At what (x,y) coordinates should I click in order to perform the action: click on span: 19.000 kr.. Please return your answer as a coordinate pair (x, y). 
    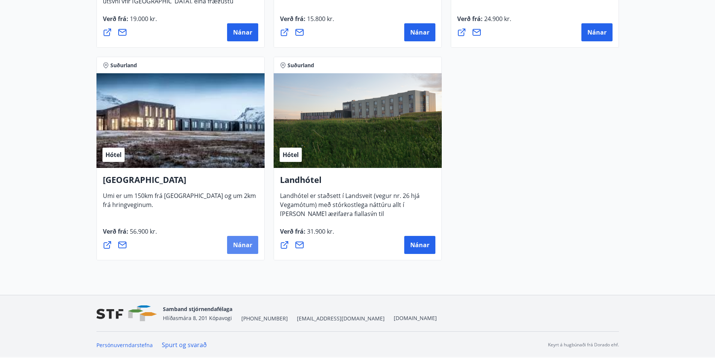
    Looking at the image, I should click on (143, 19).